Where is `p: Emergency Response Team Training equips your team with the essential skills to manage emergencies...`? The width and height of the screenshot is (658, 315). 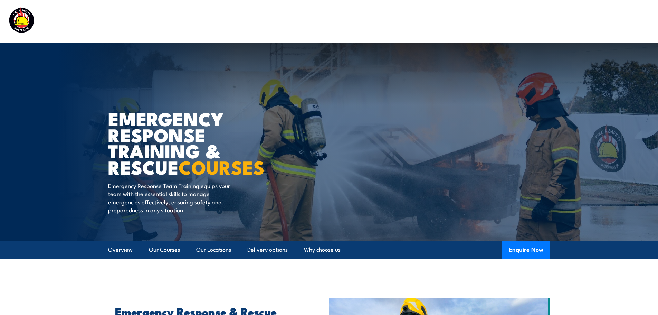 p: Emergency Response Team Training equips your team with the essential skills to manage emergencies... is located at coordinates (171, 197).